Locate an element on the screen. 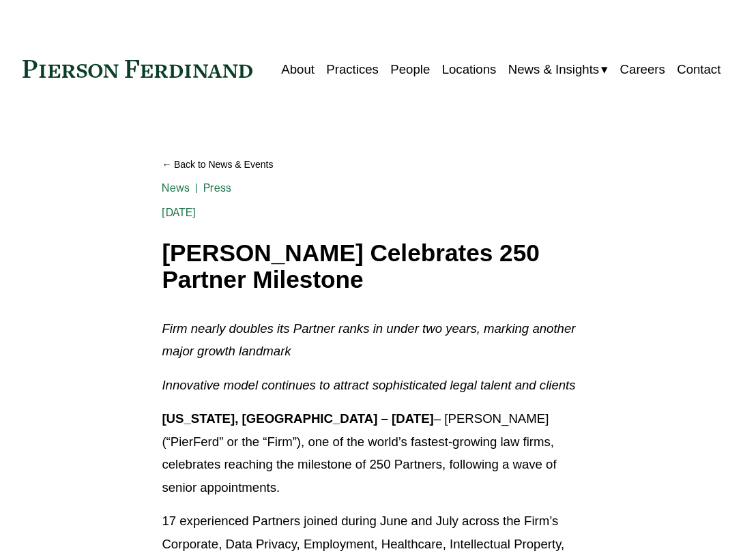 The width and height of the screenshot is (743, 560). a: Contact is located at coordinates (699, 69).